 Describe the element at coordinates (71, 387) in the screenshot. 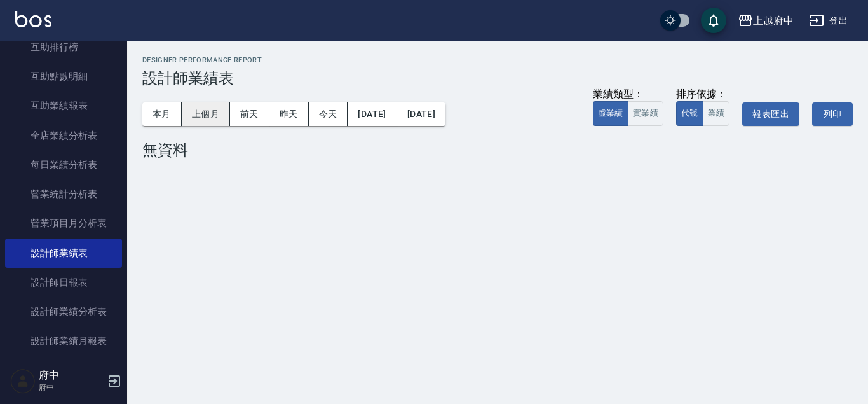

I see `p: 府中` at that location.